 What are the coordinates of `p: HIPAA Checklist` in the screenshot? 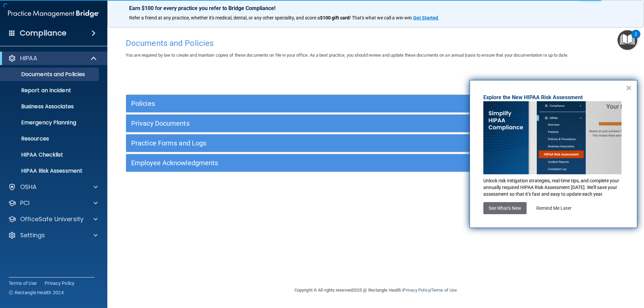 It's located at (50, 155).